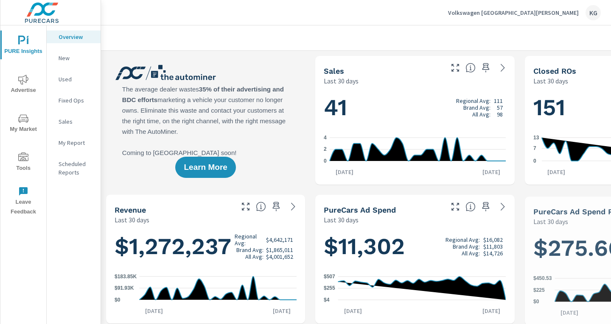  Describe the element at coordinates (360, 210) in the screenshot. I see `h5: PureCars Ad Spend` at that location.